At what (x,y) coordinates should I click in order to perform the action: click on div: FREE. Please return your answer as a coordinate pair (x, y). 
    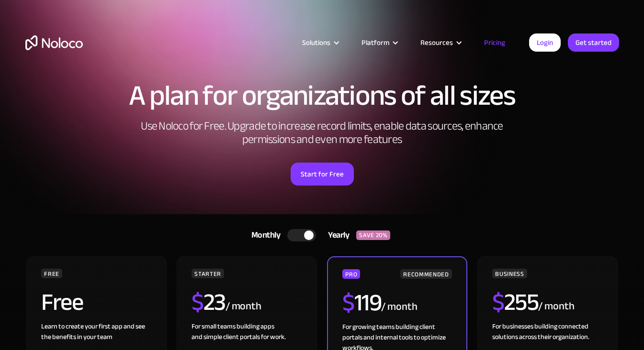
    Looking at the image, I should click on (52, 274).